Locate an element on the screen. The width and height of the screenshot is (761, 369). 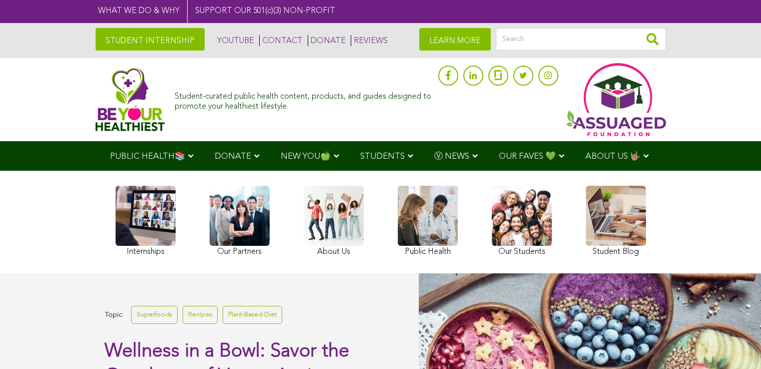
span: NEW YOU🍏 is located at coordinates (306, 156).